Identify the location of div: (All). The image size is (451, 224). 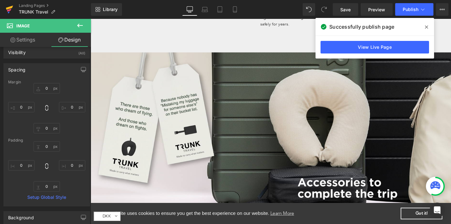
(82, 51).